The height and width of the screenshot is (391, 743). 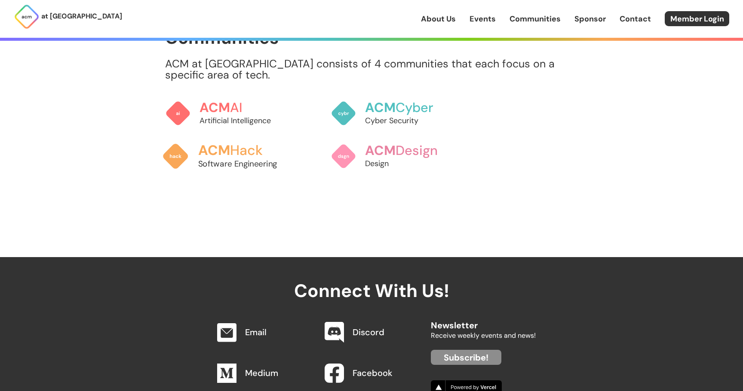 What do you see at coordinates (226, 373) in the screenshot?
I see `img: Medium` at bounding box center [226, 373].